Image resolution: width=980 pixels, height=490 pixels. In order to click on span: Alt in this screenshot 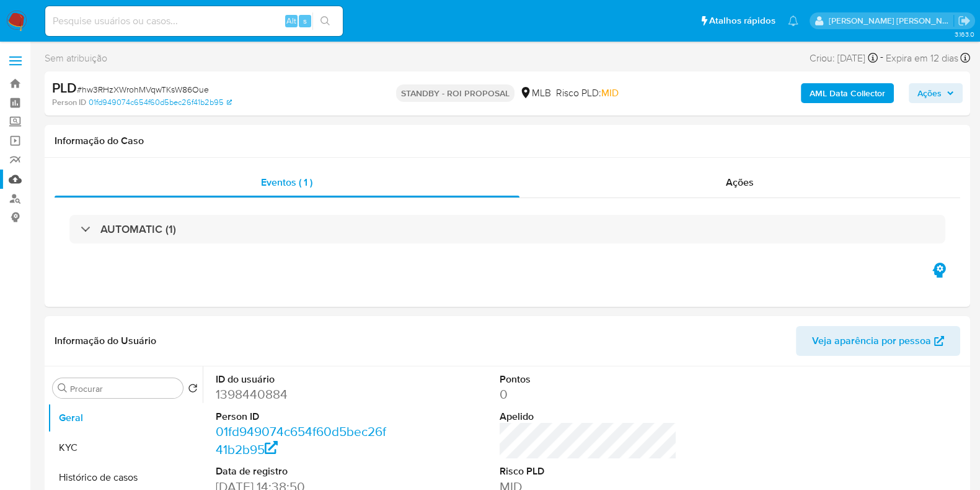, I will do `click(291, 21)`.